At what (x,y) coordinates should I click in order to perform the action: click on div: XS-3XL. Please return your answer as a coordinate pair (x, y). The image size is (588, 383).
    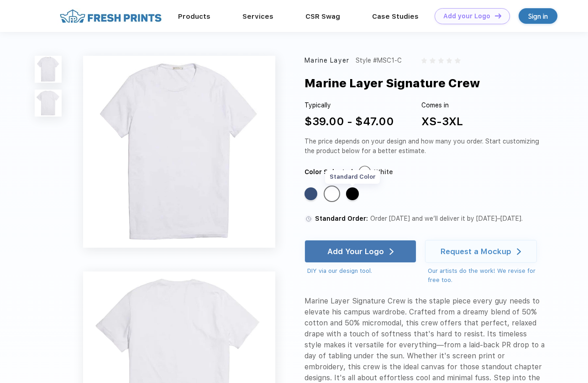
    Looking at the image, I should click on (442, 122).